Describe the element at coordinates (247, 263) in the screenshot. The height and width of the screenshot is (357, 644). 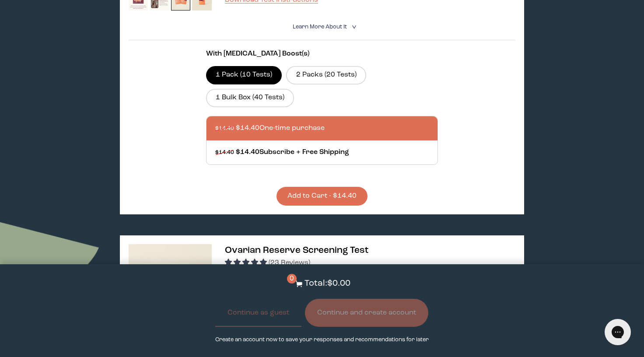
I see `span: 4.91 stars` at that location.